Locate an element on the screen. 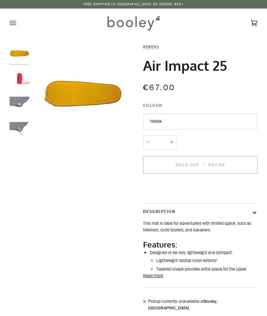  button: Read more is located at coordinates (153, 276).